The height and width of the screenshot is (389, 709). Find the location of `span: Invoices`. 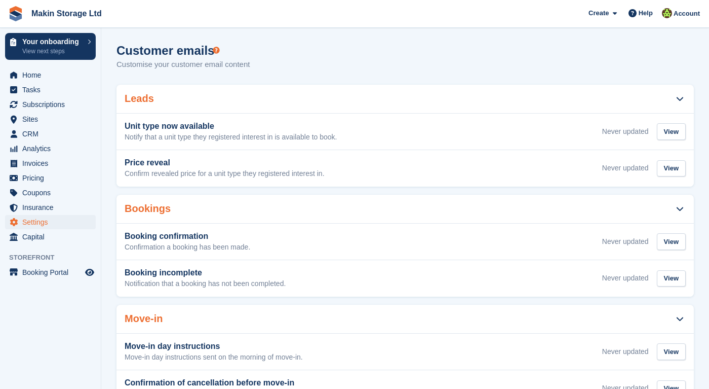

span: Invoices is located at coordinates (53, 163).